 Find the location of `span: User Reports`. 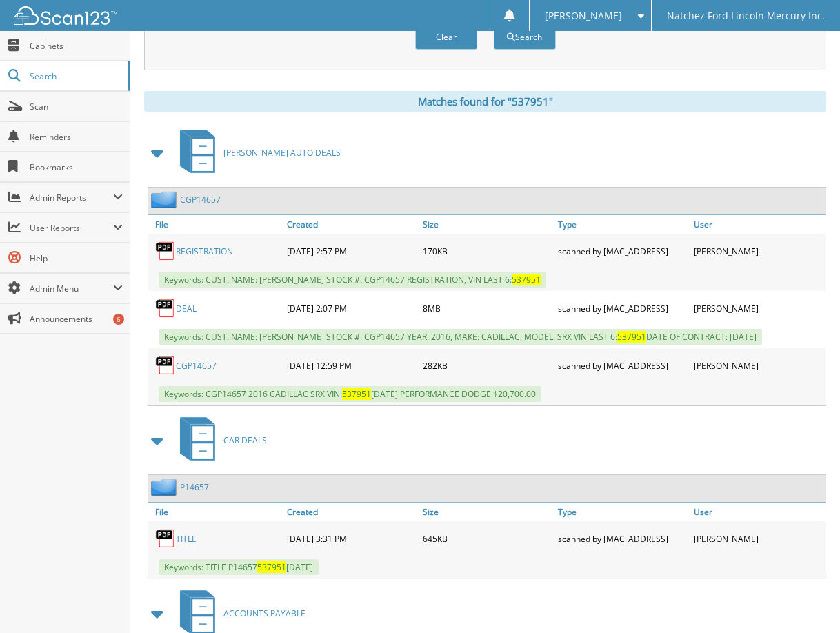

span: User Reports is located at coordinates (71, 228).